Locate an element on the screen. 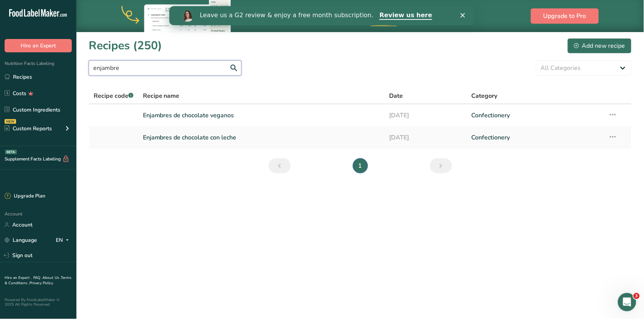 Image resolution: width=644 pixels, height=319 pixels. input: Search for recipe is located at coordinates (165, 68).